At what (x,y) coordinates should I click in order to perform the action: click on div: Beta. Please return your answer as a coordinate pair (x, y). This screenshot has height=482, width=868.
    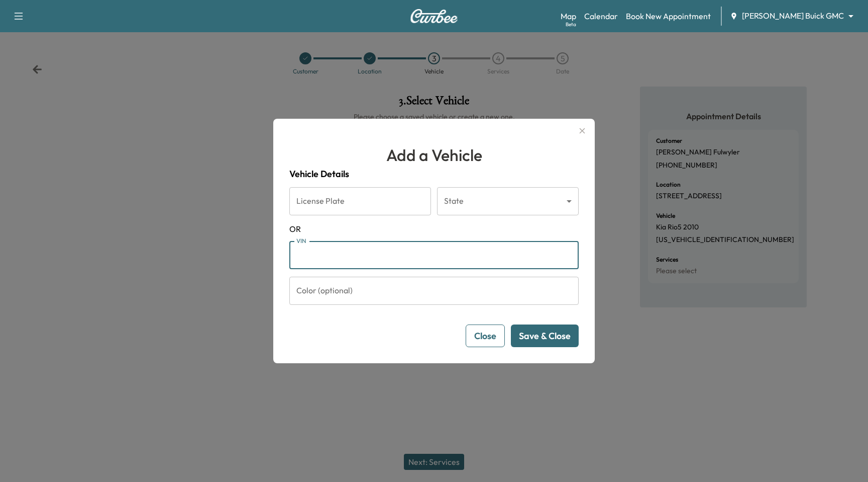
    Looking at the image, I should click on (570, 24).